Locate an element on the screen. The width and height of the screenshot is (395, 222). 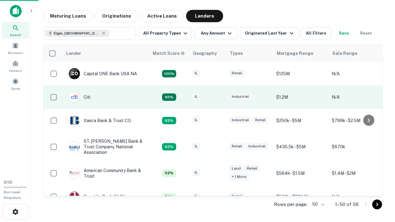
button: Reset is located at coordinates (366, 33).